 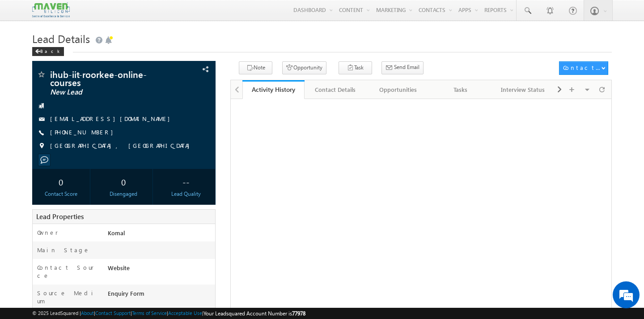 What do you see at coordinates (106, 78) in the screenshot?
I see `span: ihub-iit-roorkee-online-courses` at bounding box center [106, 78].